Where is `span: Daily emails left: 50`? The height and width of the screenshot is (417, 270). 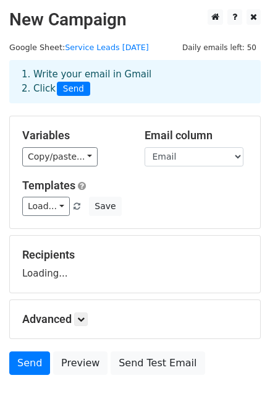 span: Daily emails left: 50 is located at coordinates (219, 48).